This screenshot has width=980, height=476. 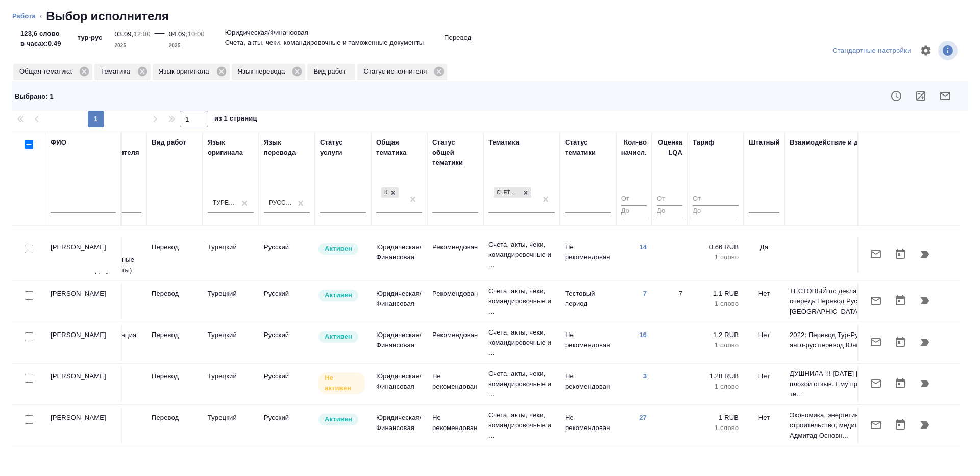 I want to click on div: Статус услуги, so click(x=343, y=148).